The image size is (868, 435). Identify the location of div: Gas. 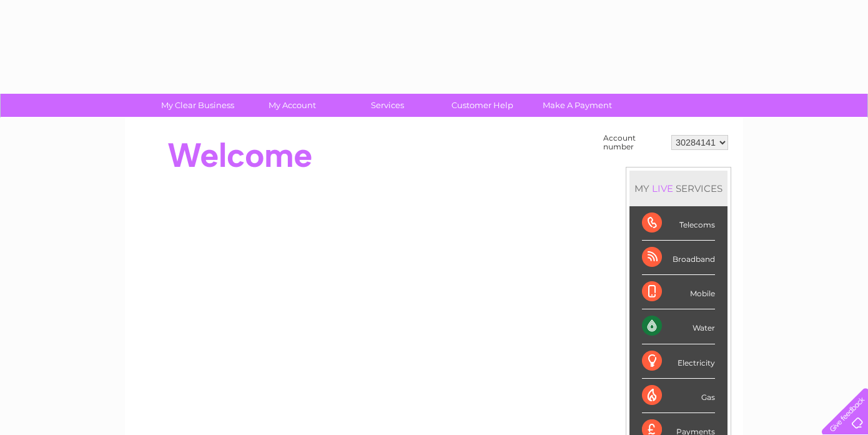
(678, 395).